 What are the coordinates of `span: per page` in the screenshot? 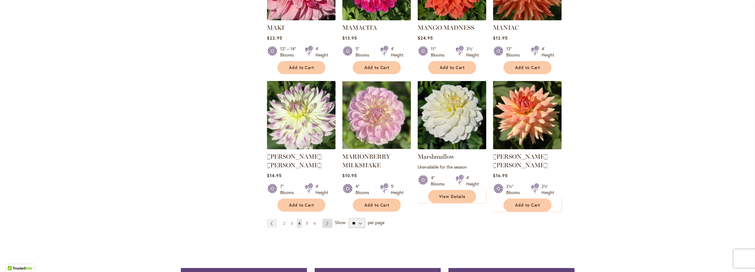 It's located at (376, 223).